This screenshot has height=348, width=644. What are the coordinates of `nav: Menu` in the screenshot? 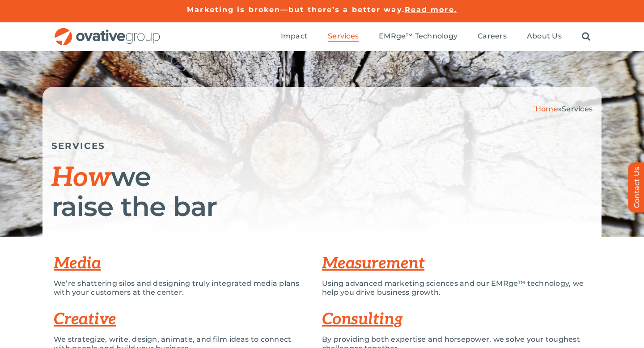 It's located at (436, 37).